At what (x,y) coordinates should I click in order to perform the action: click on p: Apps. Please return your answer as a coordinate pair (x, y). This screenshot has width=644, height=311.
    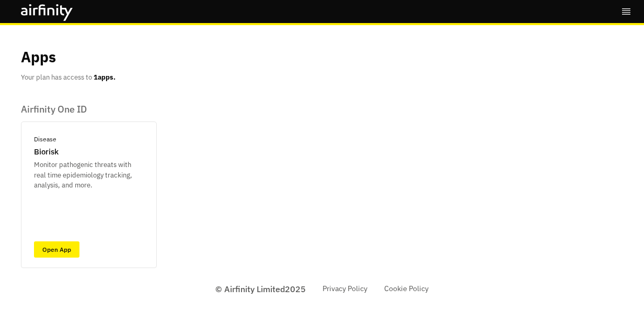
    Looking at the image, I should click on (38, 57).